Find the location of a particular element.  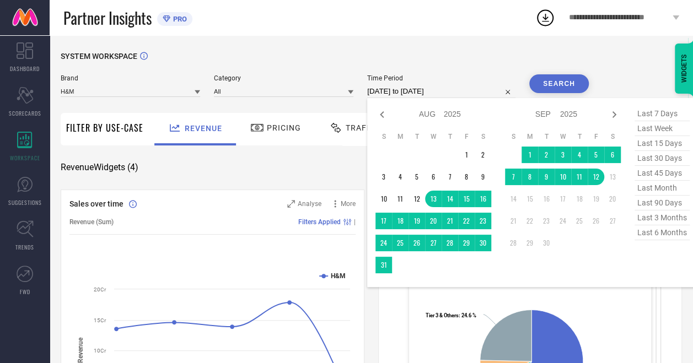

span: Revenue is located at coordinates (203, 128).